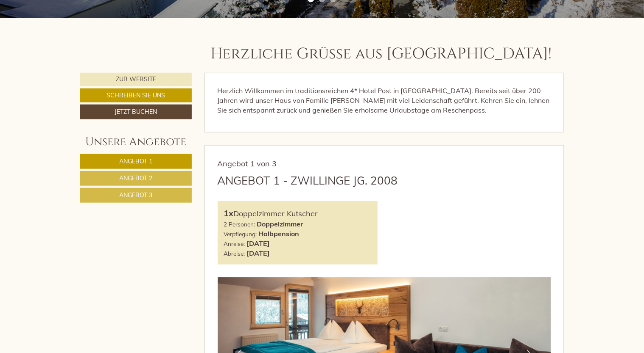 Image resolution: width=644 pixels, height=353 pixels. What do you see at coordinates (280, 224) in the screenshot?
I see `b: Doppelzimmer` at bounding box center [280, 224].